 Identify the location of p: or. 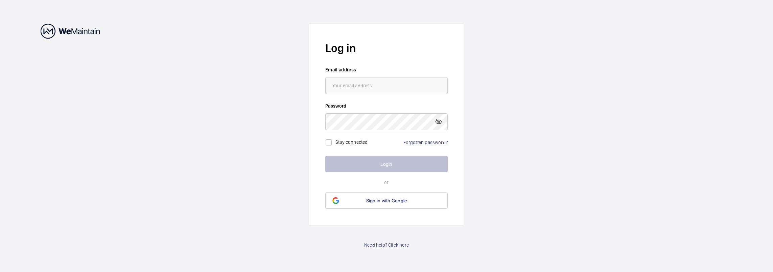
(386, 182).